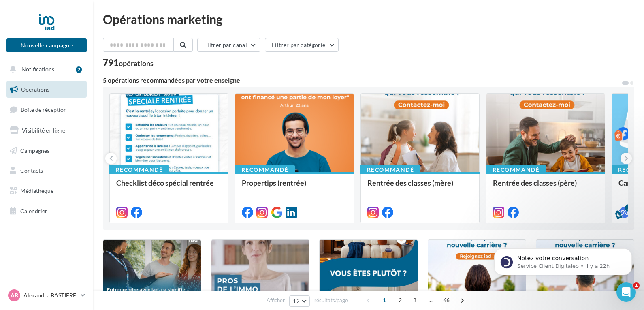  I want to click on span: 12, so click(296, 301).